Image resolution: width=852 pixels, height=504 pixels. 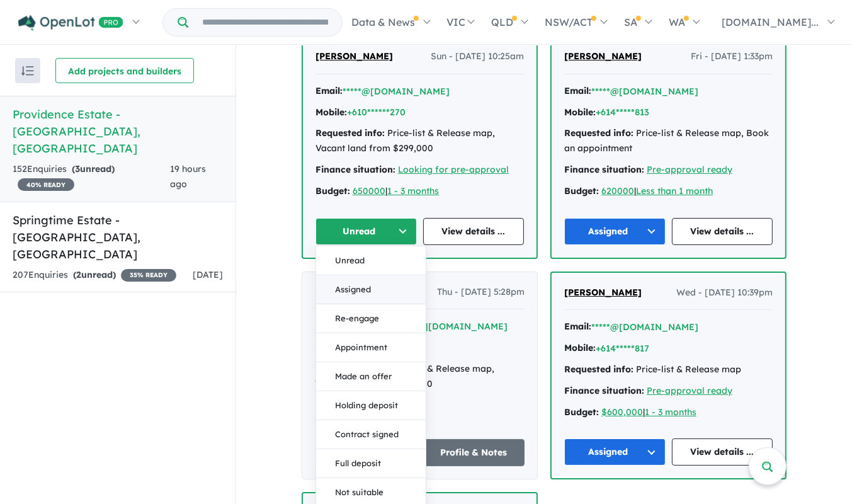 What do you see at coordinates (369, 191) in the screenshot?
I see `a: 650000` at bounding box center [369, 191].